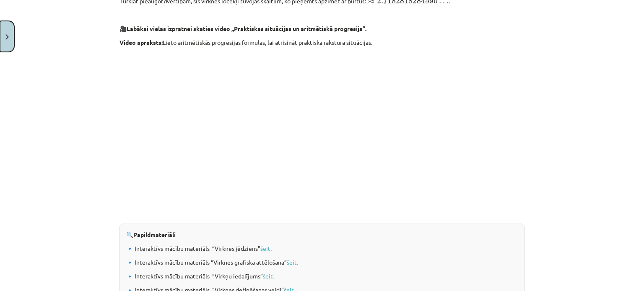 The image size is (644, 291). Describe the element at coordinates (322, 262) in the screenshot. I see `p: 🔹 Interaktīvs mācību materiāls “Virknes grafiska attēlošana”` at that location.